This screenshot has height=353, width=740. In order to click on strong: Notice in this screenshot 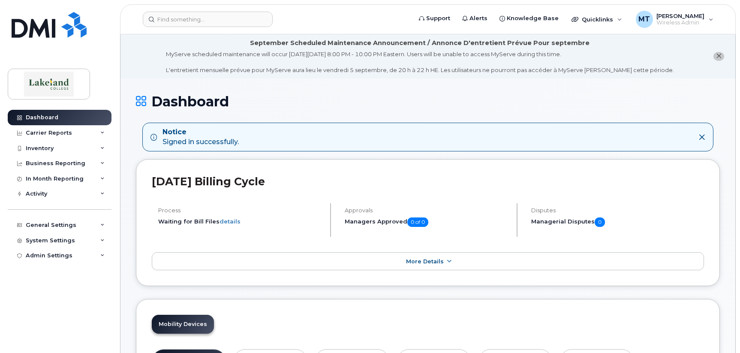, I will do `click(201, 132)`.